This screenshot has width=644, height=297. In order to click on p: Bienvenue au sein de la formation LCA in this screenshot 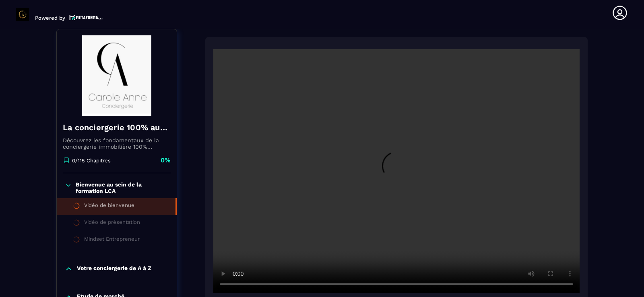, I will do `click(122, 188)`.